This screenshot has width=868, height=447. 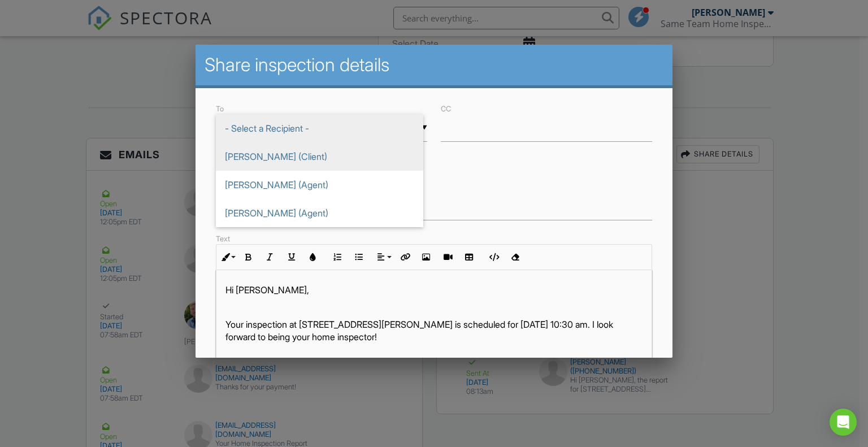 I want to click on label: To, so click(x=220, y=108).